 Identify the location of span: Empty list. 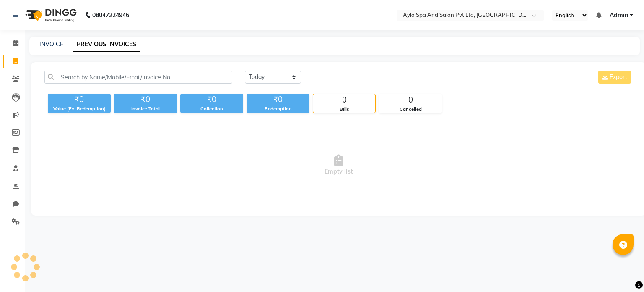
(339, 165).